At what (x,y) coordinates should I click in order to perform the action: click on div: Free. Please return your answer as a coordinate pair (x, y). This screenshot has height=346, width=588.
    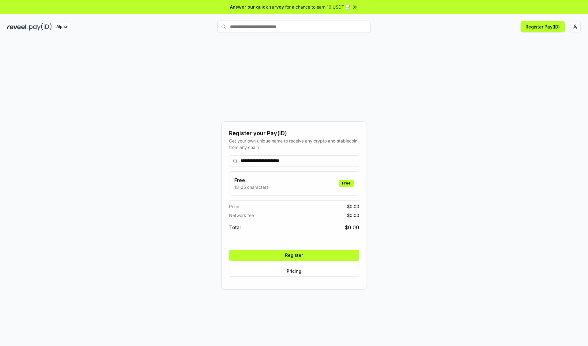
    Looking at the image, I should click on (347, 183).